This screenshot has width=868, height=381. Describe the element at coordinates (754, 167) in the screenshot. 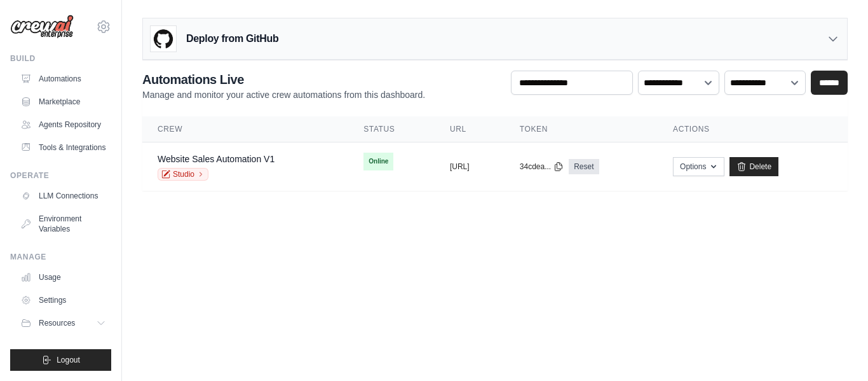

I see `a: Delete` at that location.